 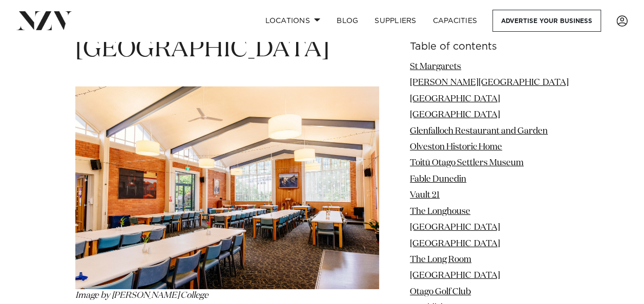 I want to click on h6: Table of contents, so click(x=489, y=47).